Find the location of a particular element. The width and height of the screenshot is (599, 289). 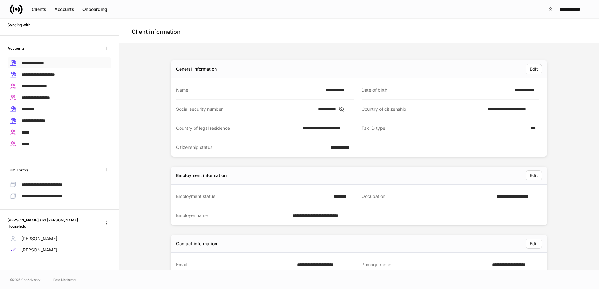

div: Country of legal residence is located at coordinates (237, 128).